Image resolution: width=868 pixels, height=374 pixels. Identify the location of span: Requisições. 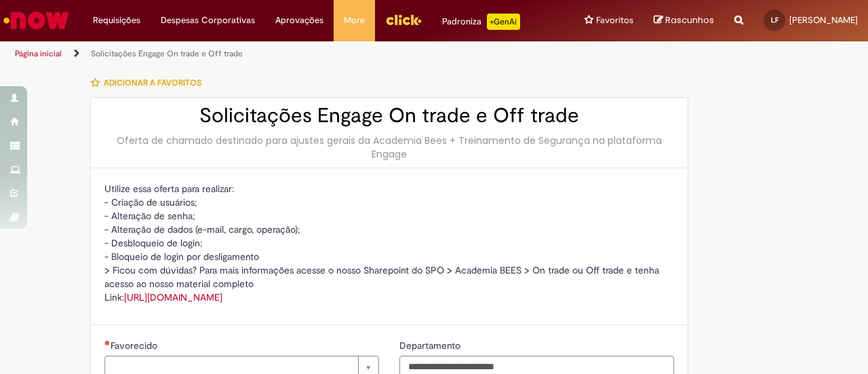
(117, 20).